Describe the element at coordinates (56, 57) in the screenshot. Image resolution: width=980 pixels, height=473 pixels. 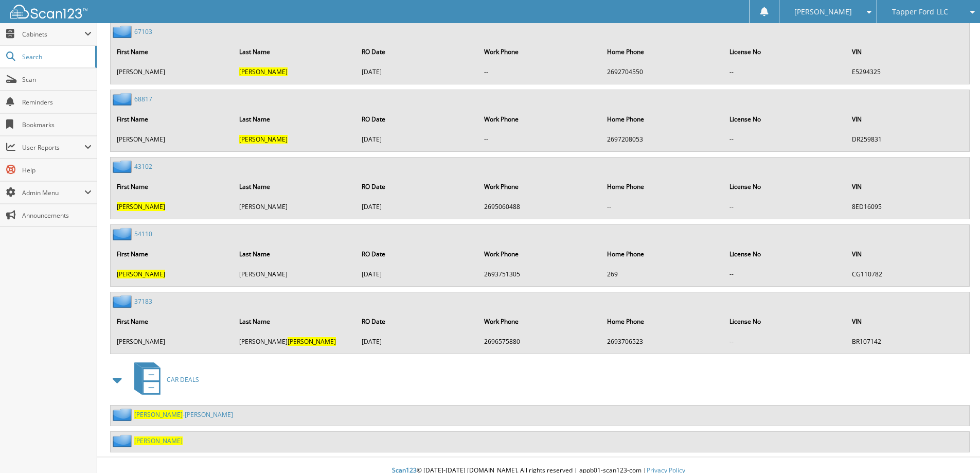
I see `span: Search` at that location.